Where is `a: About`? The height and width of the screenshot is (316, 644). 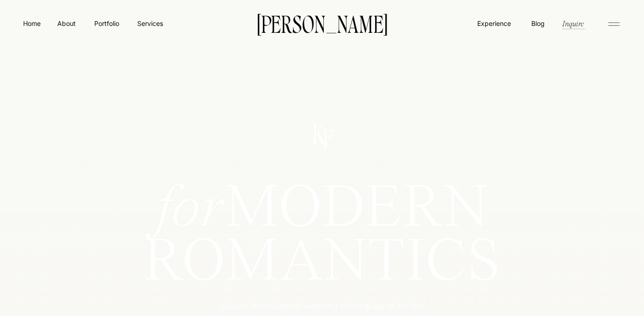 a: About is located at coordinates (66, 23).